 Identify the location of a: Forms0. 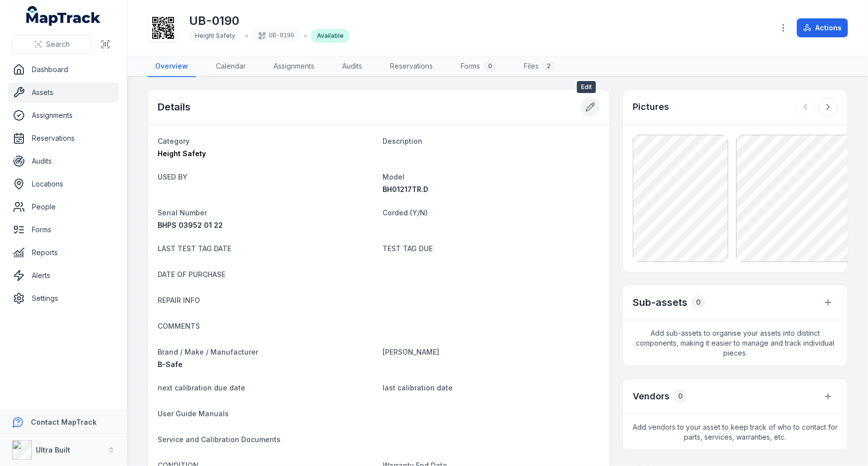
(478, 66).